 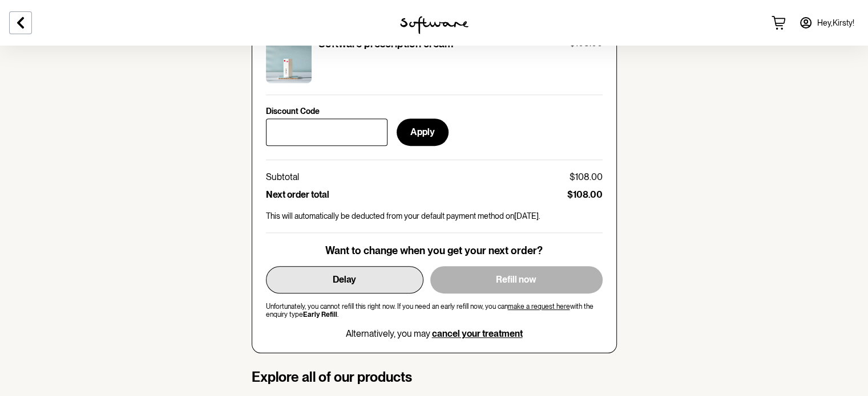 What do you see at coordinates (477, 333) in the screenshot?
I see `button: cancel your treatment` at bounding box center [477, 333].